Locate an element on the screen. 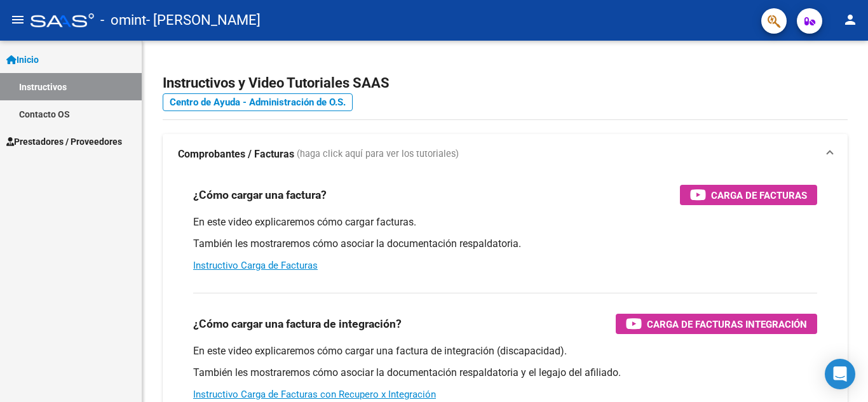 This screenshot has width=868, height=402. h3: ¿Cómo cargar una factura? is located at coordinates (260, 195).